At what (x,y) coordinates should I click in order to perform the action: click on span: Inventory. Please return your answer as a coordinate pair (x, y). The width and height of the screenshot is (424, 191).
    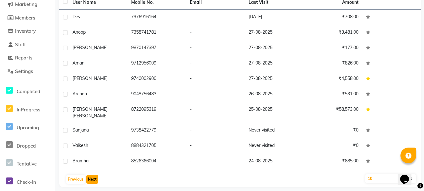
    Looking at the image, I should click on (25, 31).